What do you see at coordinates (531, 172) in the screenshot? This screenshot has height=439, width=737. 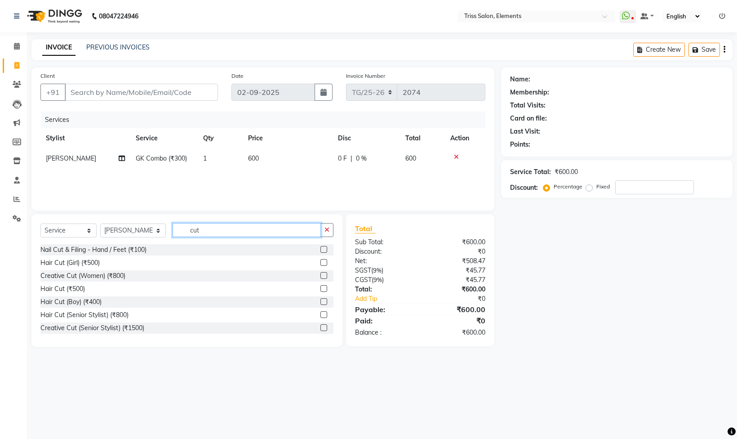 I see `div: Service Total:` at bounding box center [531, 172].